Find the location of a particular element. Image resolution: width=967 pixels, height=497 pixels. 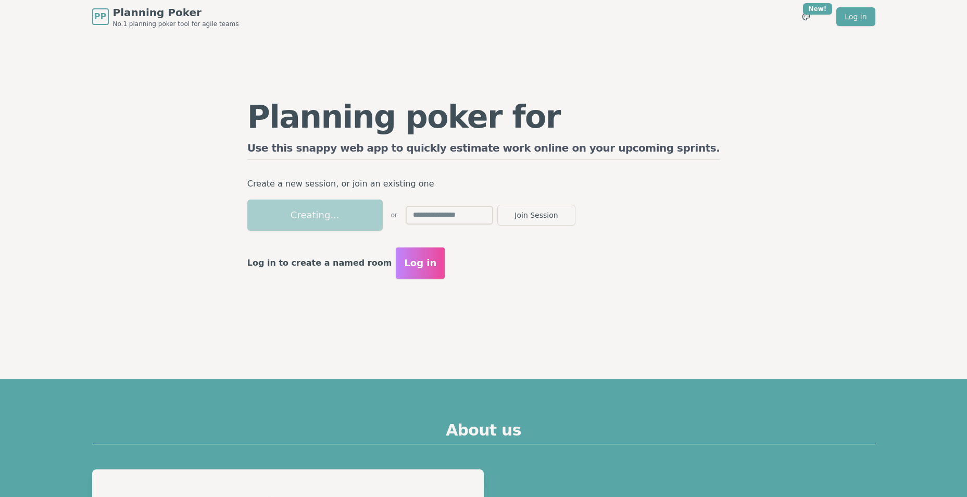

span: No.1 planning poker tool for agile teams is located at coordinates (176, 24).